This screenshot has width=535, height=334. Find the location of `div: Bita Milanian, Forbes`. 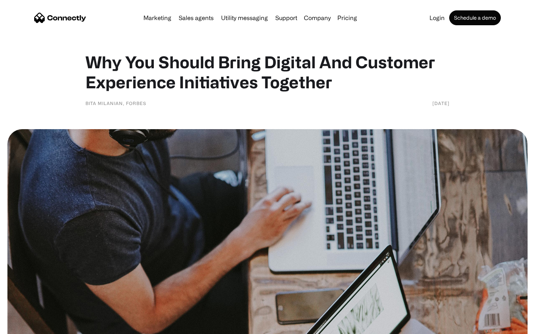

div: Bita Milanian, Forbes is located at coordinates (116, 103).